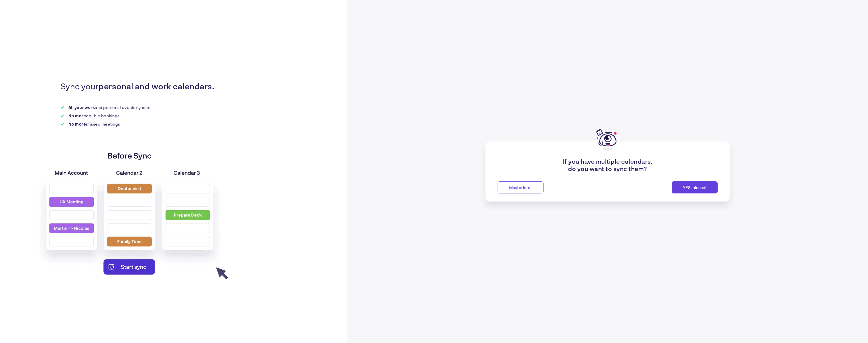 The width and height of the screenshot is (868, 343). What do you see at coordinates (130, 212) in the screenshot?
I see `img: anim_sync.gif` at bounding box center [130, 212].